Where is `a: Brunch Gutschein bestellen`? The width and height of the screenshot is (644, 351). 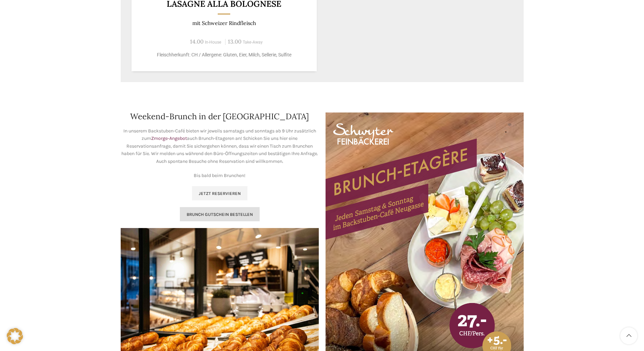 a: Brunch Gutschein bestellen is located at coordinates (220, 214).